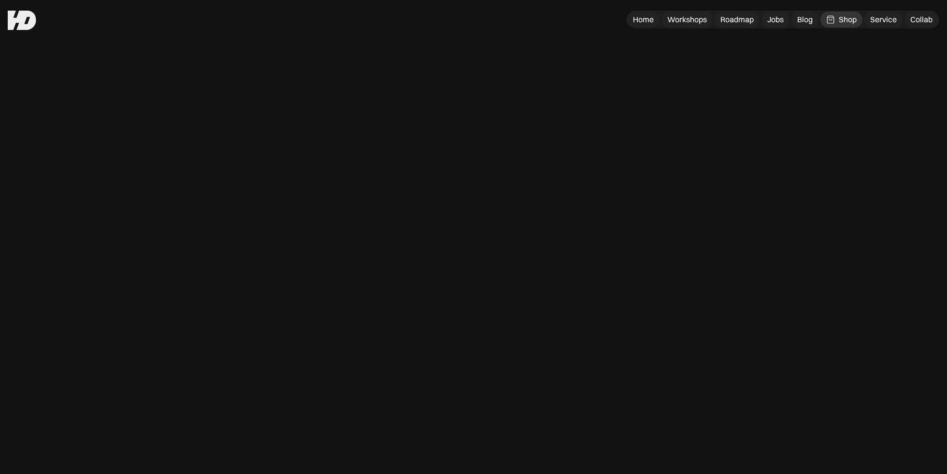 The height and width of the screenshot is (474, 947). I want to click on a: Roadmap, so click(737, 19).